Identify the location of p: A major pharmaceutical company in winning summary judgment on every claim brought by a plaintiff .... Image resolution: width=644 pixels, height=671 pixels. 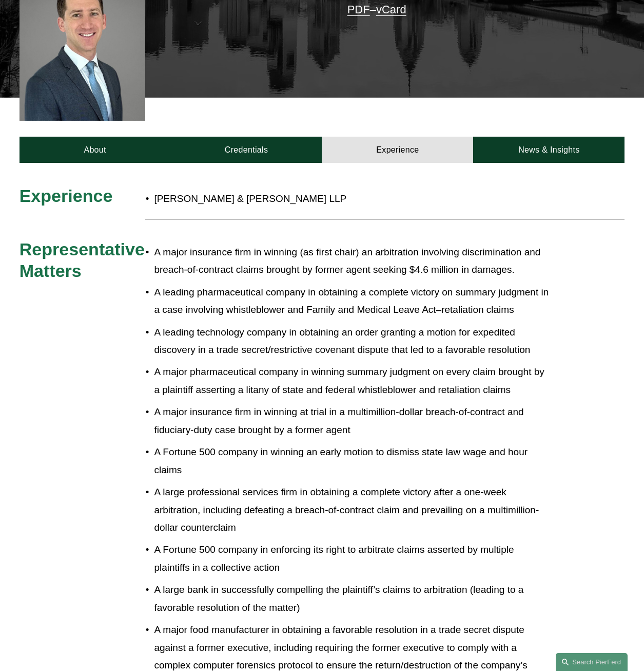
(352, 381).